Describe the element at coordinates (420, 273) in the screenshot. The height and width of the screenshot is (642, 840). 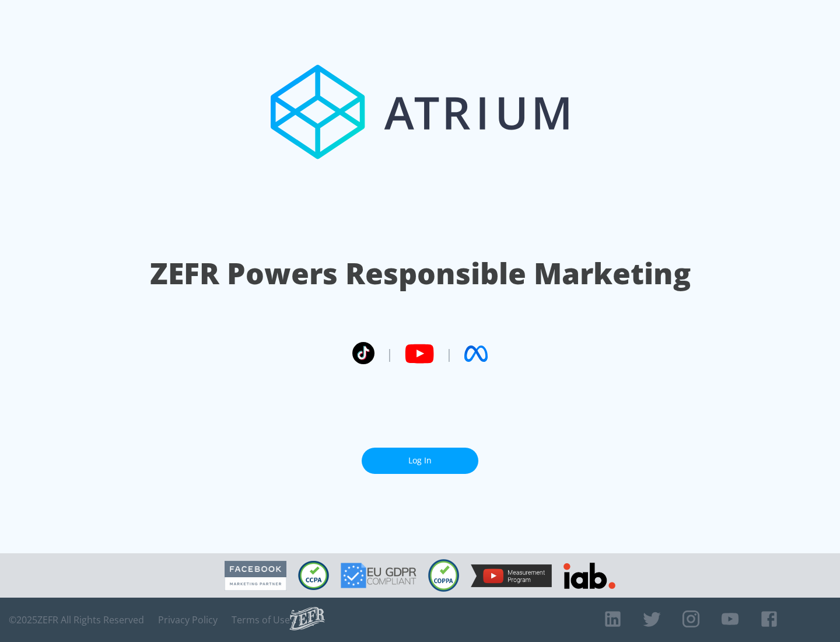
I see `h1: ZEFR Powers Responsible Marketing` at that location.